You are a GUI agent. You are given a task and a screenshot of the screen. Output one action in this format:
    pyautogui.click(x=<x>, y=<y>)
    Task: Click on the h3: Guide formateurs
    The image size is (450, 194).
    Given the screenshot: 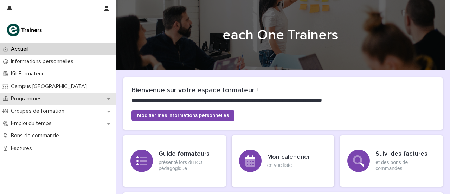 What is the action you would take?
    pyautogui.click(x=189, y=154)
    